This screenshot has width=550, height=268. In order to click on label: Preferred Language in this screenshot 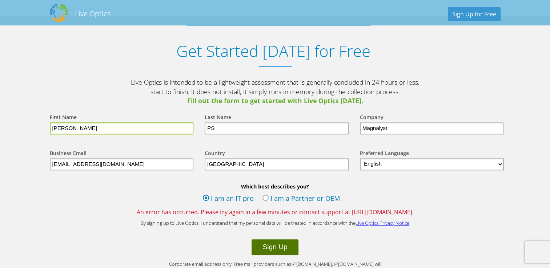, I will do `click(384, 154)`.